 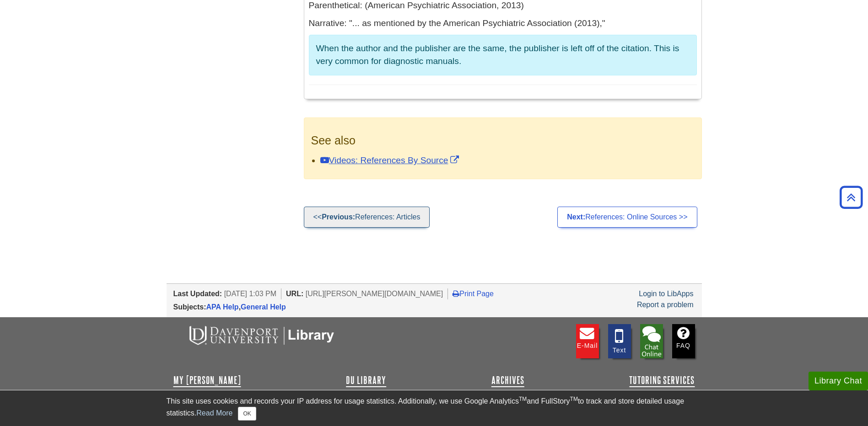 I want to click on a: Login to LibApps, so click(x=666, y=294).